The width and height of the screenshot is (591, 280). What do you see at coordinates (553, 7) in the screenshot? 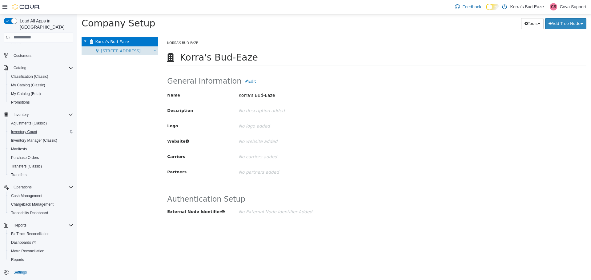
I see `span: CS` at bounding box center [553, 7].